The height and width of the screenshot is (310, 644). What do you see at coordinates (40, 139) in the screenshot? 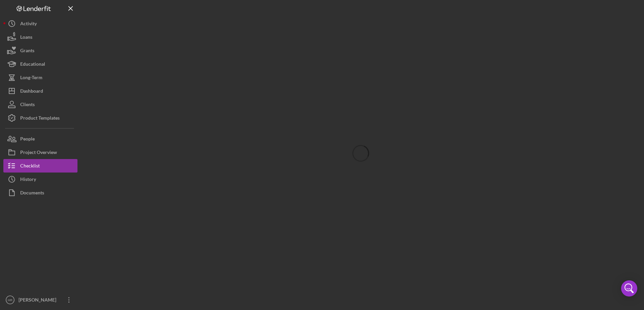
I see `a: People` at bounding box center [40, 139].